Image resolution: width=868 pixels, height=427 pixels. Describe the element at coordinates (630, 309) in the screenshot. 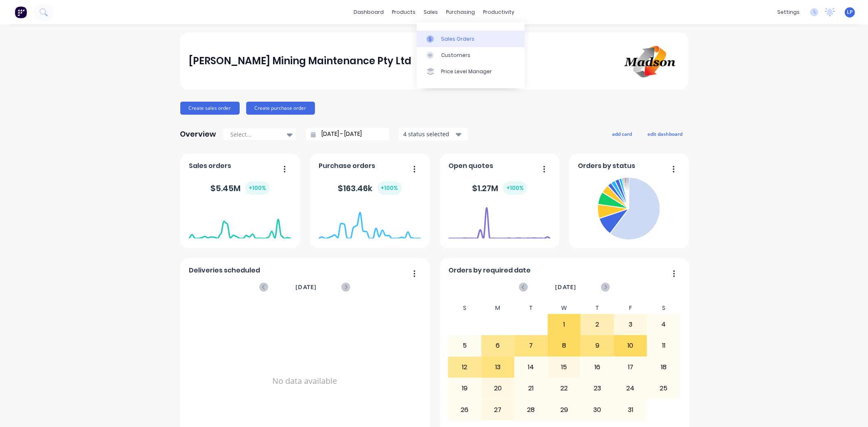

I see `div: F` at that location.